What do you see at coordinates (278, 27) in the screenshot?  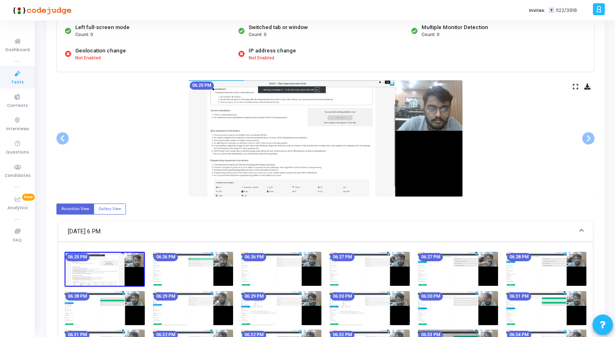 I see `div: Switched tab or window` at bounding box center [278, 27].